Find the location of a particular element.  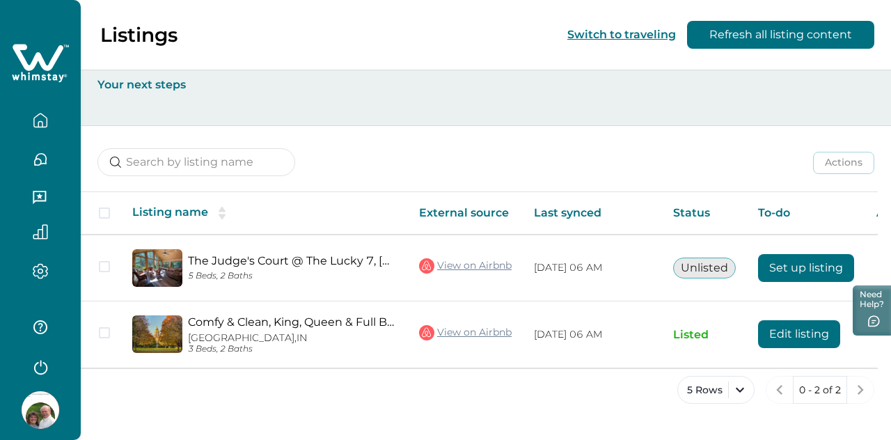

button: Unlisted is located at coordinates (705, 268).